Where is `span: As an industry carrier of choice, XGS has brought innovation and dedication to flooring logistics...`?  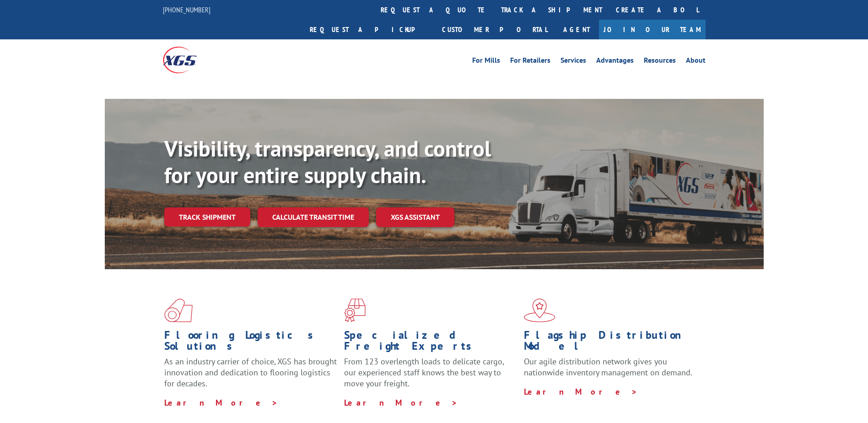 span: As an industry carrier of choice, XGS has brought innovation and dedication to flooring logistics... is located at coordinates (250, 372).